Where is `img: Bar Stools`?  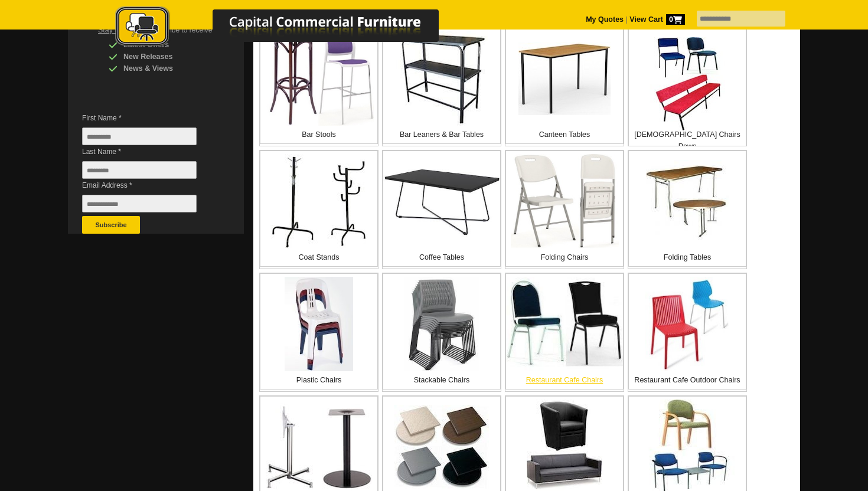
img: Bar Stools is located at coordinates (319, 79).